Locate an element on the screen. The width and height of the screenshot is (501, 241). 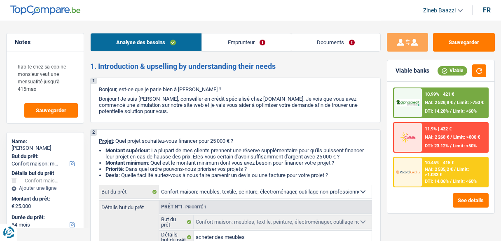
div: 10.45% | 415 € is located at coordinates (439, 162).